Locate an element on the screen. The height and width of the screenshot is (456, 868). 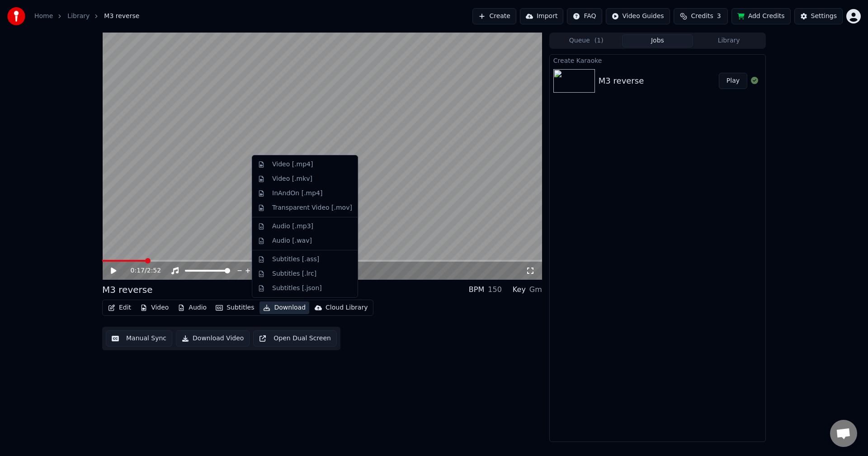
nav: breadcrumb is located at coordinates (87, 17).